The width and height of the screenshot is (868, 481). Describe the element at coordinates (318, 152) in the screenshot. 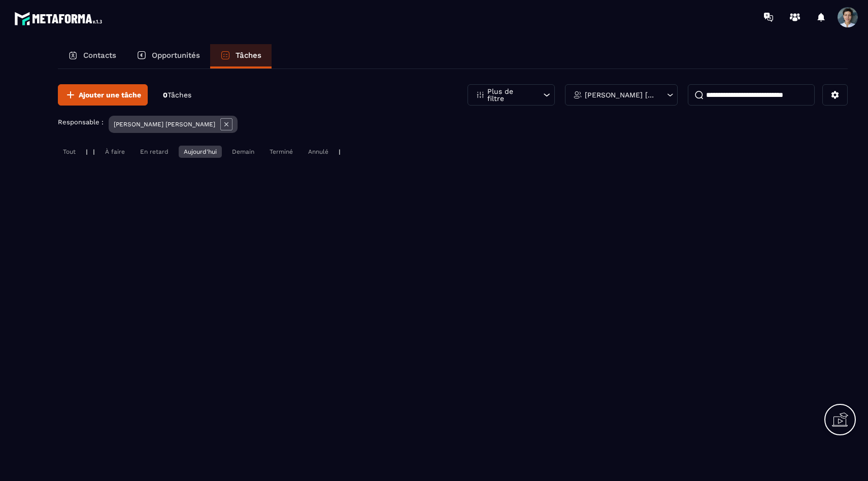

I see `div: Annulé` at that location.